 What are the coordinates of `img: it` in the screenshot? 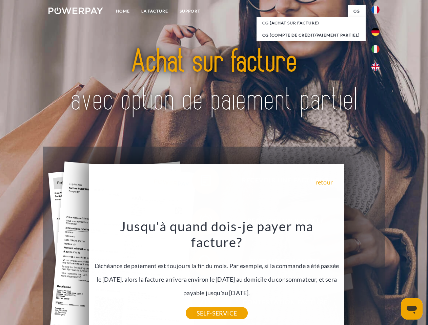 It's located at (375, 49).